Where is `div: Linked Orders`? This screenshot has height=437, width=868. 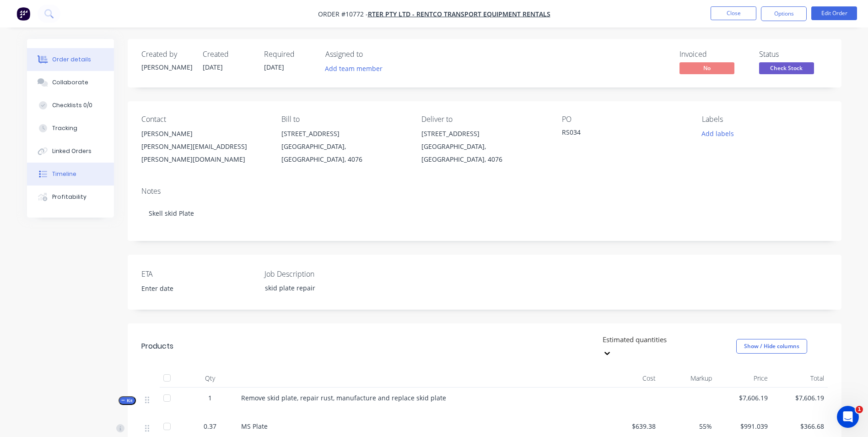 div: Linked Orders is located at coordinates (72, 151).